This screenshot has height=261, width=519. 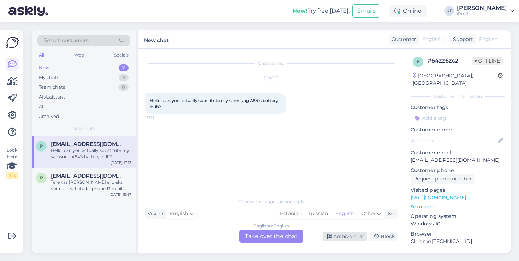 I want to click on div: My chats, so click(x=49, y=78).